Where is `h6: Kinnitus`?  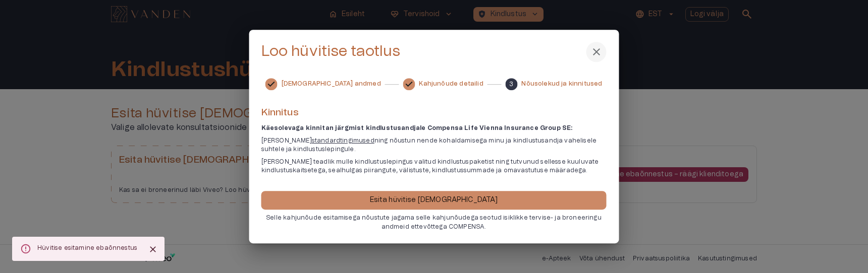
h6: Kinnitus is located at coordinates (434, 113).